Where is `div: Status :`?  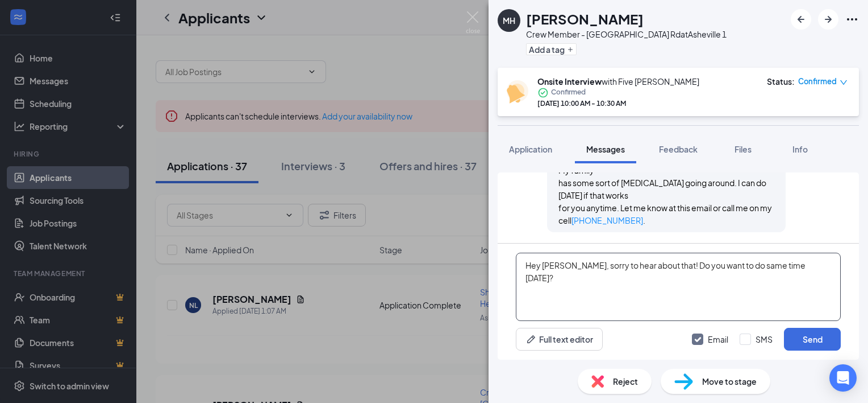 div: Status : is located at coordinates (780, 81).